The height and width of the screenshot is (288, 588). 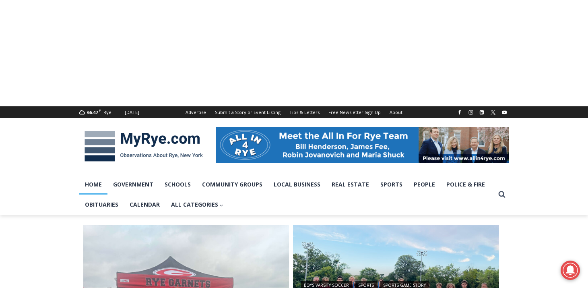 I want to click on a: X, so click(x=493, y=112).